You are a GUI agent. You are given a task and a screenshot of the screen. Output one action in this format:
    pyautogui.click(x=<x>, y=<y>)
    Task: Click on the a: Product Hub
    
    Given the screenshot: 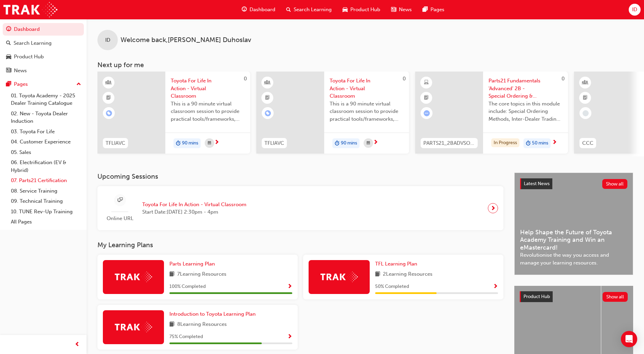 What is the action you would take?
    pyautogui.click(x=43, y=56)
    